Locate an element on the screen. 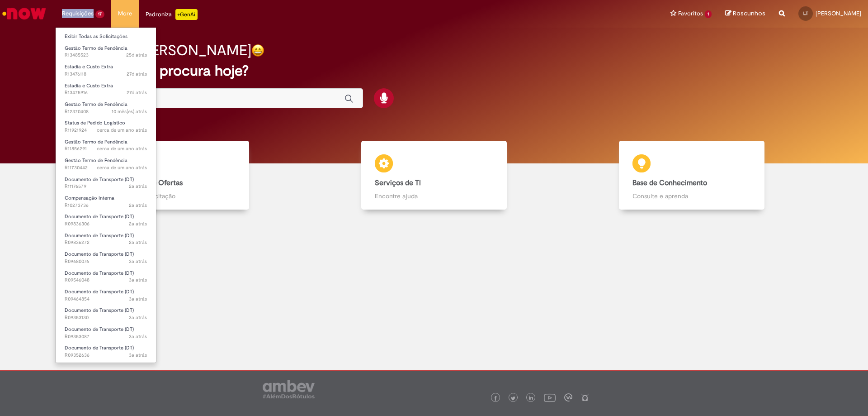 This screenshot has width=868, height=416. span: R13476118 is located at coordinates (106, 74).